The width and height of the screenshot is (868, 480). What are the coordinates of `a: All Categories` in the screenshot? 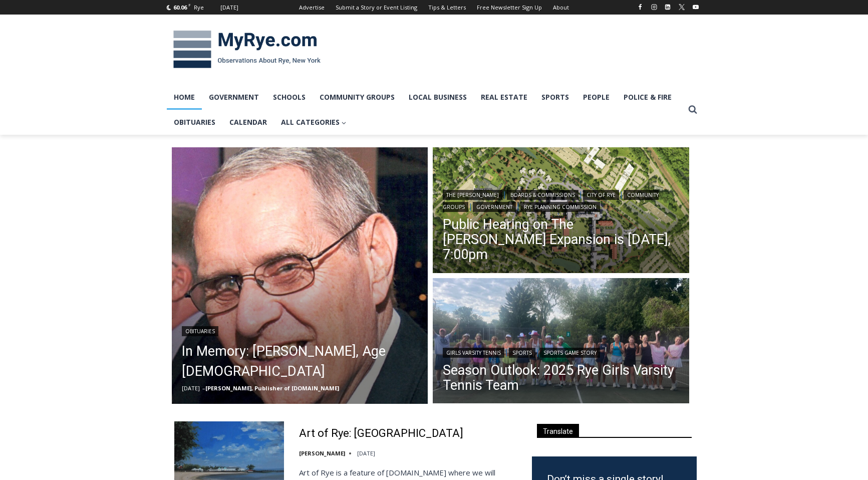 It's located at (313, 122).